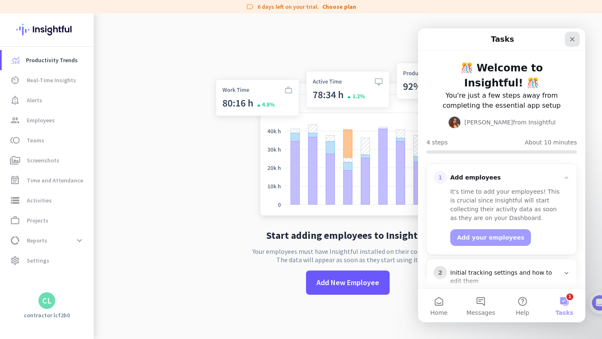 The height and width of the screenshot is (339, 602). Describe the element at coordinates (84, 47) in the screenshot. I see `div: 🎊 Welcome to Insightful! 🎊` at that location.